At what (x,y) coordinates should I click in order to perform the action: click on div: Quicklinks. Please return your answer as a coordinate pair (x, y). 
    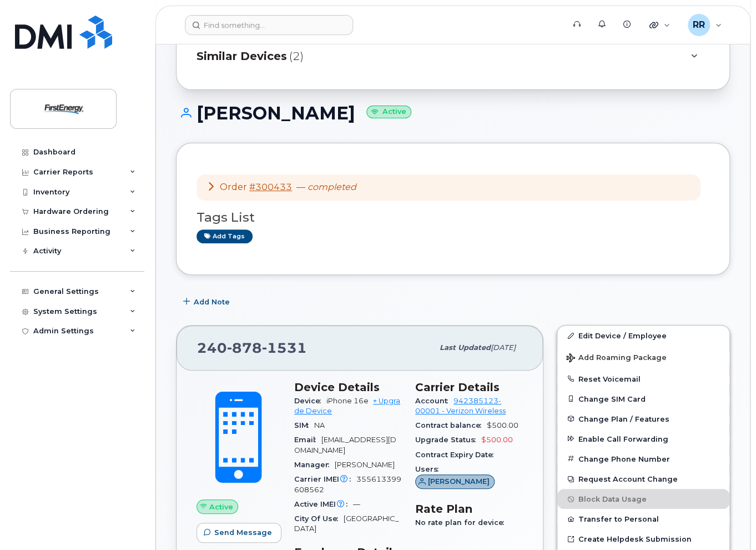
    Looking at the image, I should click on (660, 25).